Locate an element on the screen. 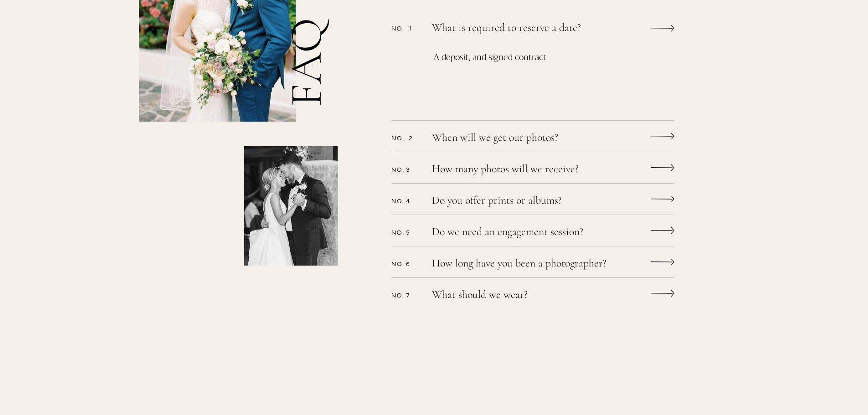 This screenshot has width=868, height=415. a: What should we wear? is located at coordinates (521, 295).